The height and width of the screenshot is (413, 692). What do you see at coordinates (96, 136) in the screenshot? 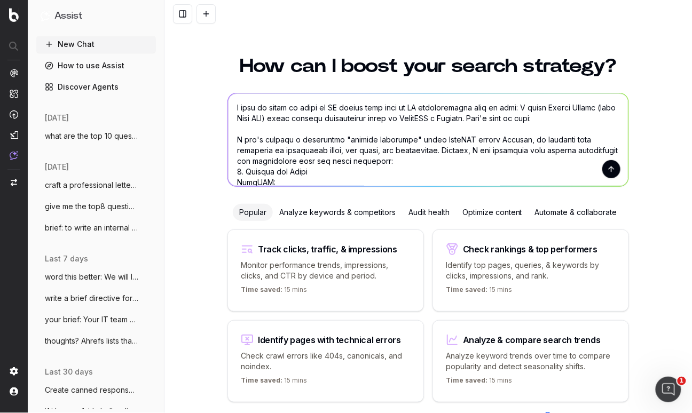
I see `button: what are the top 10 questions that shoul` at bounding box center [96, 136].